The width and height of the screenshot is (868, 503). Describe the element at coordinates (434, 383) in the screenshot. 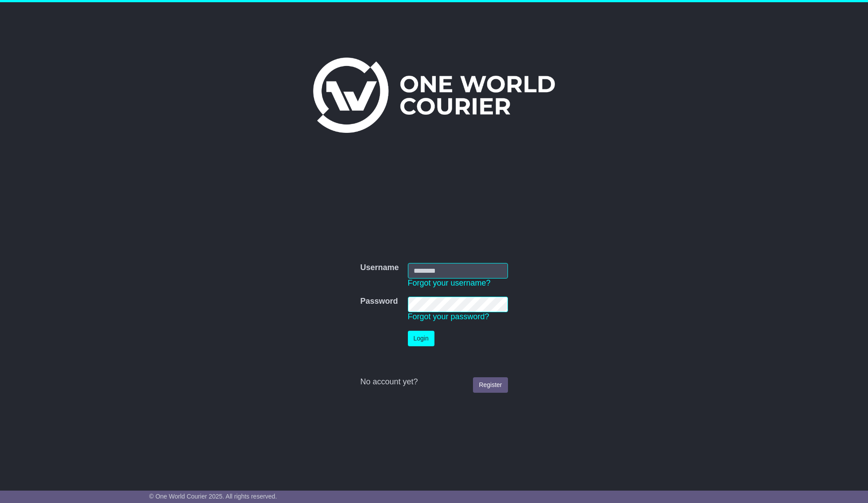

I see `div: No account yet?` at that location.